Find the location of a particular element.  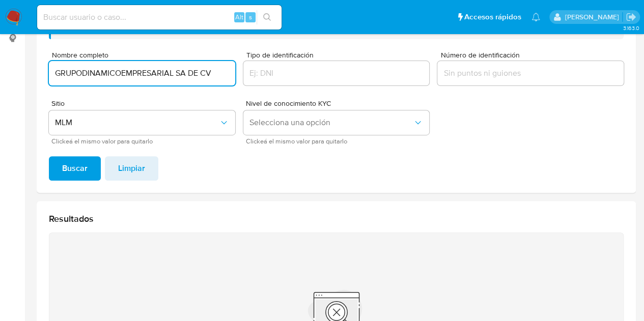

span: s is located at coordinates (250, 16).